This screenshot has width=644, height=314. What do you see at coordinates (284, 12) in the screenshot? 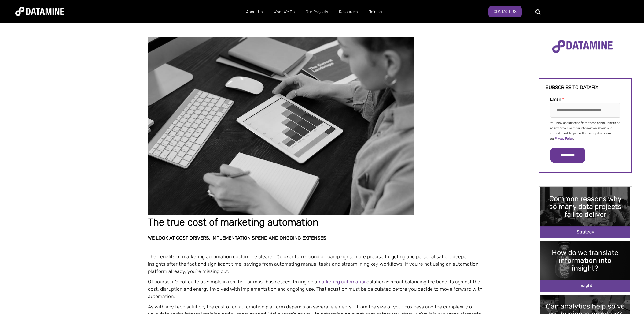
I see `a: What We Do` at bounding box center [284, 12].